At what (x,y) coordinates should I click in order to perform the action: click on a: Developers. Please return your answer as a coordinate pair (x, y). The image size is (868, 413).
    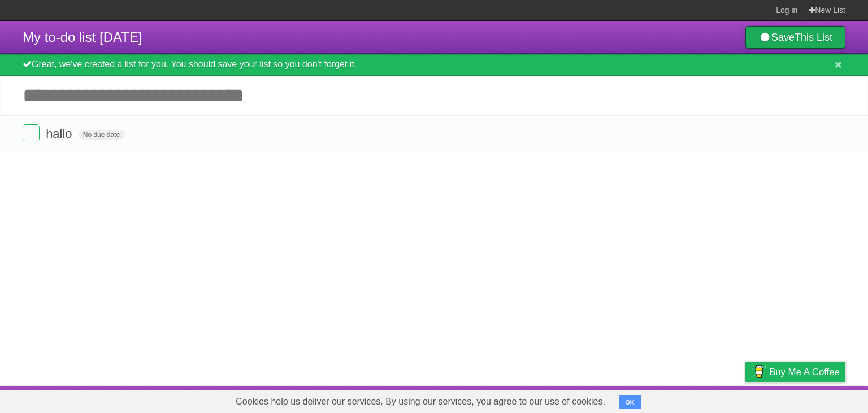
    Looking at the image, I should click on (655, 399).